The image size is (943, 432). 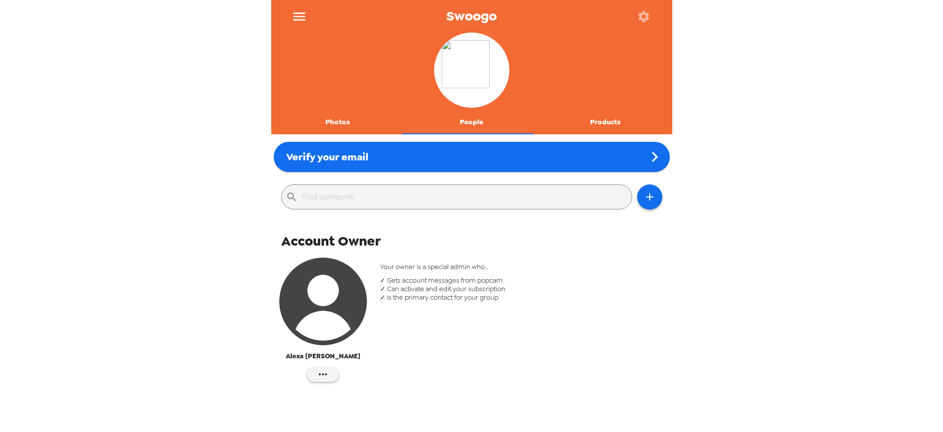 I want to click on img: org logo, so click(x=472, y=70).